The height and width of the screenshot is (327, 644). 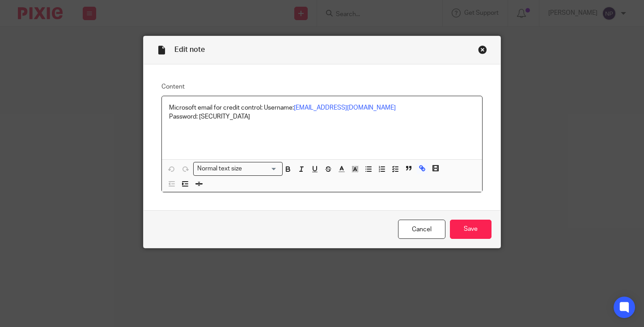 I want to click on span: Normal text size, so click(x=219, y=169).